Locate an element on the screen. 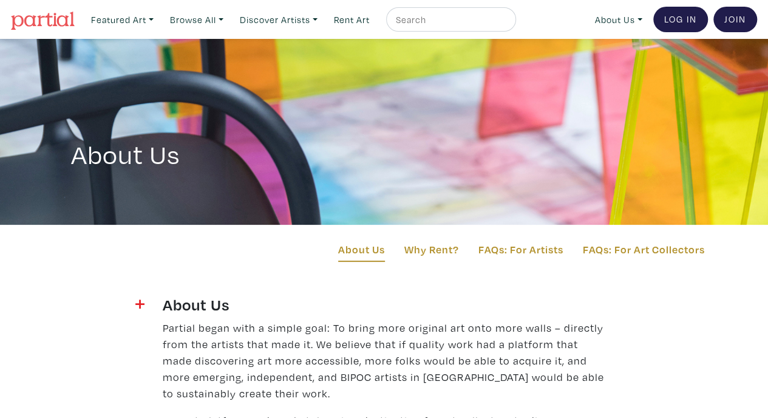  a: Rent Art is located at coordinates (351, 19).